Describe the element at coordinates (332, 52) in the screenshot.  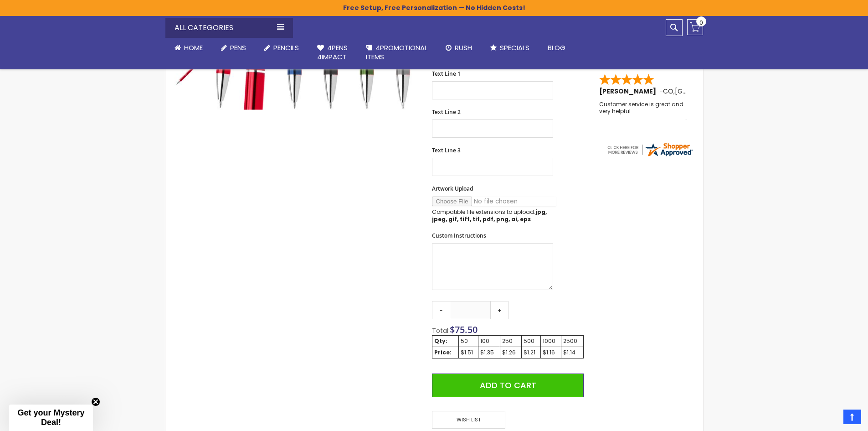
I see `a: 4Pens4impact` at that location.